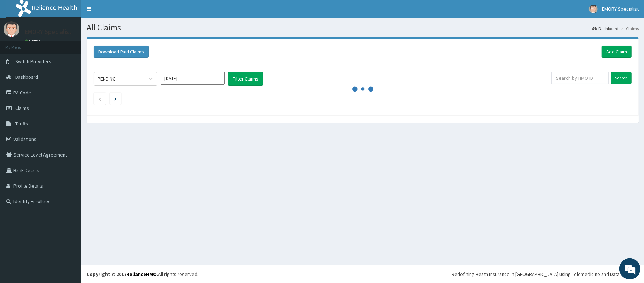 Image resolution: width=644 pixels, height=283 pixels. Describe the element at coordinates (121, 52) in the screenshot. I see `button: Download Paid Claims` at that location.